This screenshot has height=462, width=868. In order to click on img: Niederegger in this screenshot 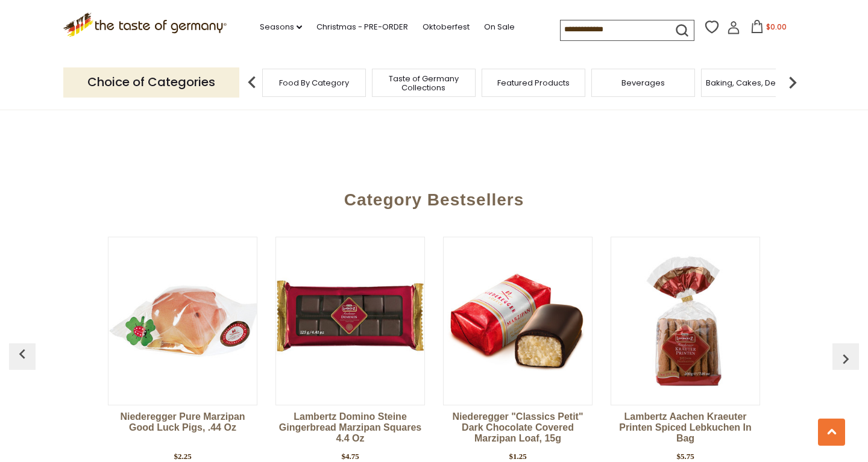, I will do `click(518, 320)`.